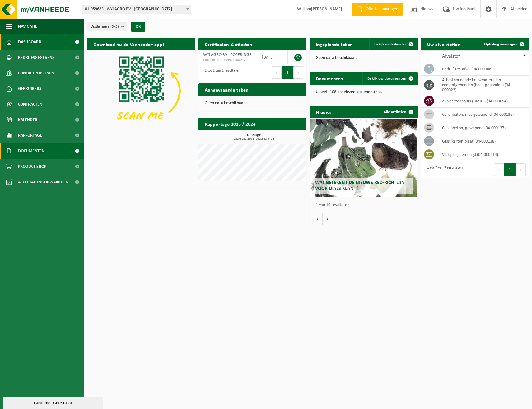 This screenshot has width=532, height=409. I want to click on a: Ophaling aanvragen, so click(504, 44).